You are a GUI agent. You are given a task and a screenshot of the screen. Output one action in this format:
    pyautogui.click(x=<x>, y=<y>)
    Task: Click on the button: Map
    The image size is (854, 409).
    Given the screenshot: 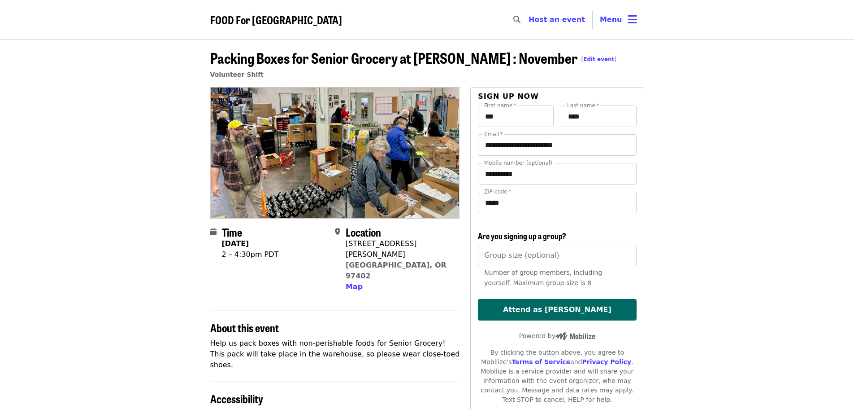 What is the action you would take?
    pyautogui.click(x=354, y=287)
    